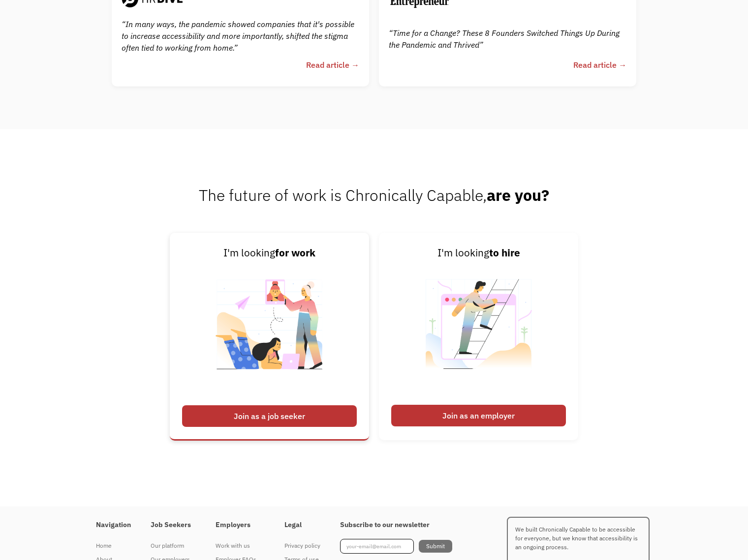  Describe the element at coordinates (269, 416) in the screenshot. I see `div: Join as a job seeker` at that location.